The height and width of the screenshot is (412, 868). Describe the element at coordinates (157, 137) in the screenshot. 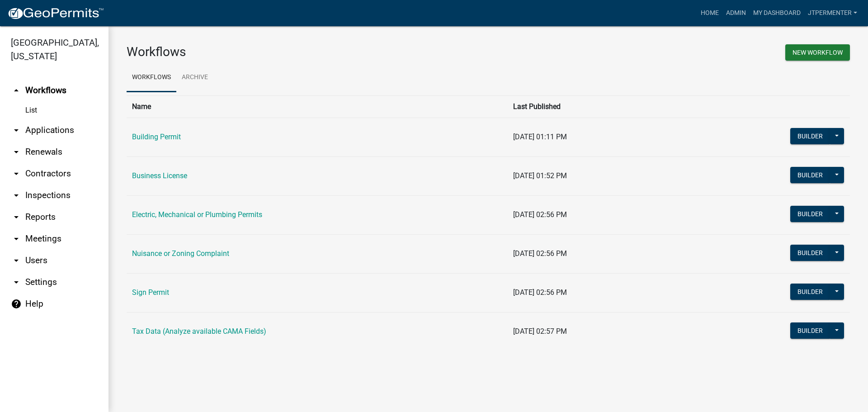

I see `a: Building Permit` at that location.